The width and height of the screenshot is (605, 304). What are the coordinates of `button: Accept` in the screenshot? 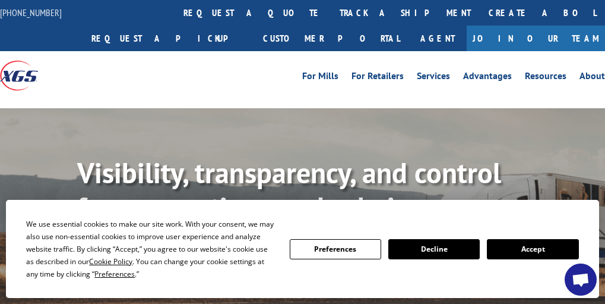 It's located at (533, 249).